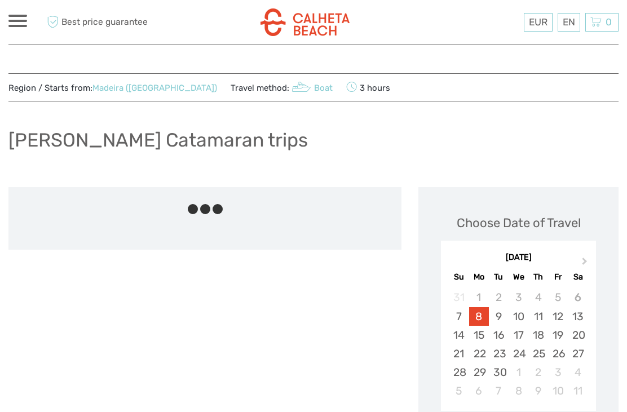 The image size is (627, 412). I want to click on div: Choose Monday, September 29th, 2025, so click(479, 372).